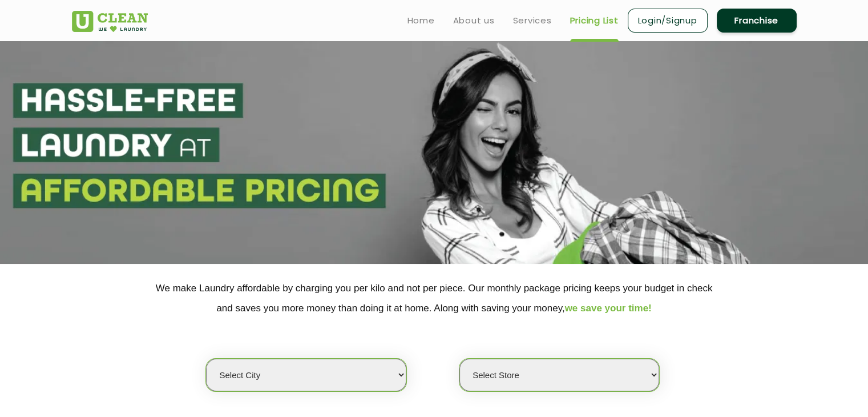  What do you see at coordinates (434, 298) in the screenshot?
I see `p: We make Laundry affordable by charging you per kilo and not per piece. Our monthly package pricin...` at bounding box center [434, 298].